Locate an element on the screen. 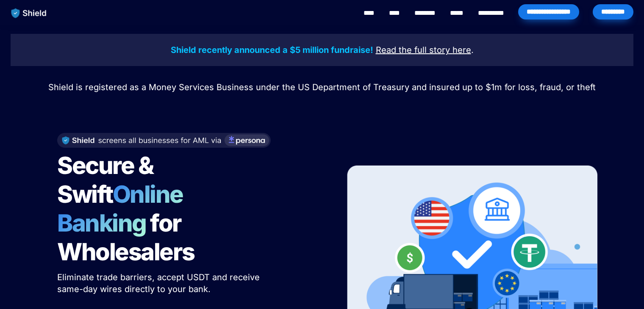  u: Read the full story is located at coordinates (413, 50).